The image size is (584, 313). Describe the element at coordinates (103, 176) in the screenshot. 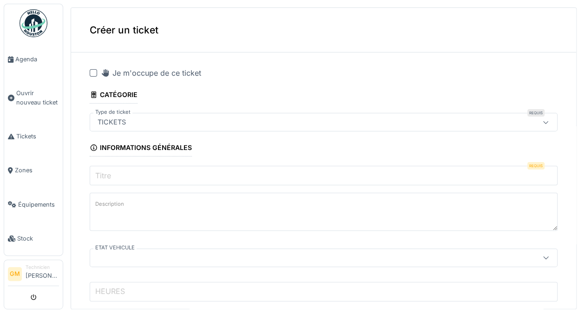

I see `label: Titre` at that location.